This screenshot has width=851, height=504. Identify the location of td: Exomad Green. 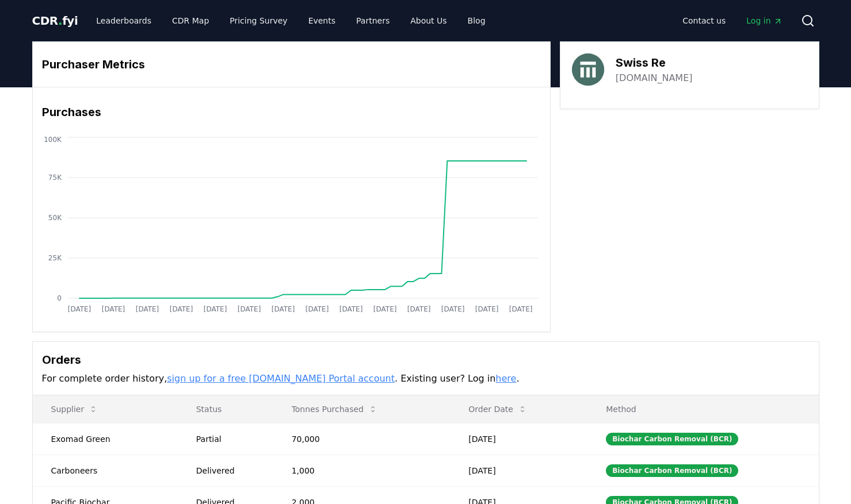
(105, 439).